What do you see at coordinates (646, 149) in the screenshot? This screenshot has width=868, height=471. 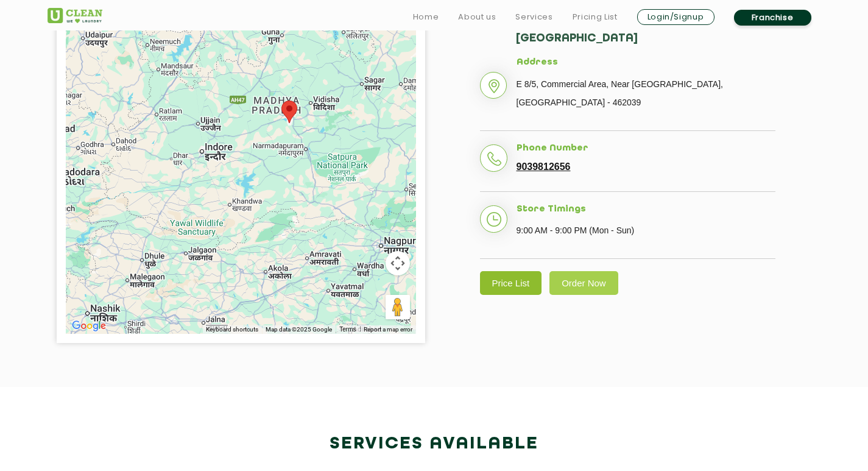 I see `h5: Phone Number` at bounding box center [646, 149].